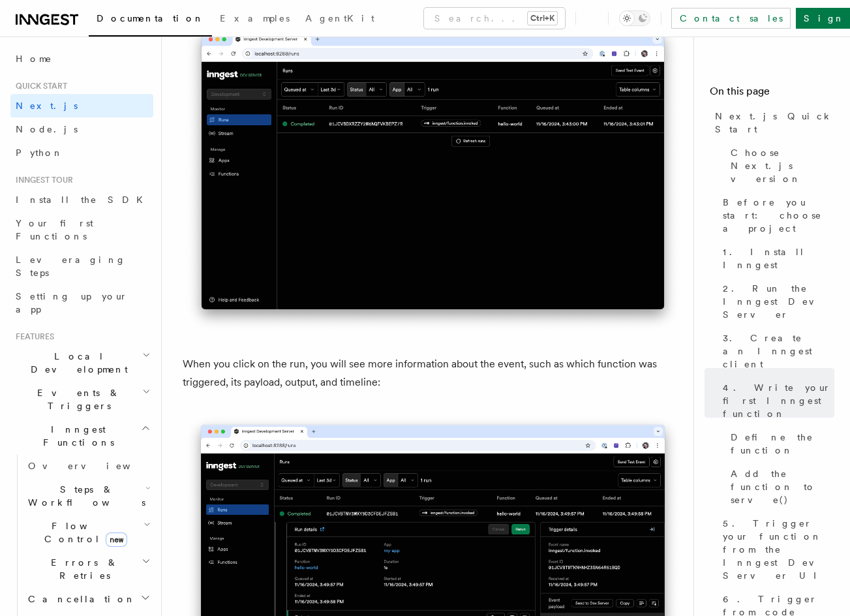  I want to click on span: Python, so click(39, 152).